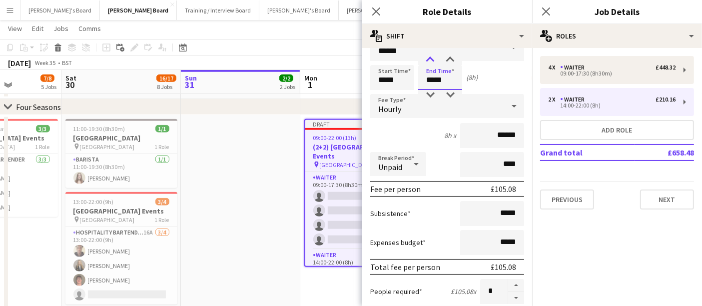  Describe the element at coordinates (162, 128) in the screenshot. I see `span: 1/1` at that location.